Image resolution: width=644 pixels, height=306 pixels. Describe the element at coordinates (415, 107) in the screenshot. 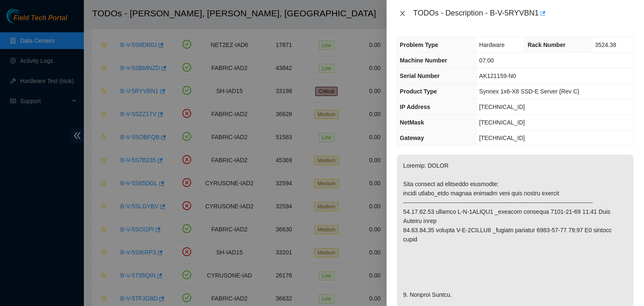

I see `span: IP Address` at that location.